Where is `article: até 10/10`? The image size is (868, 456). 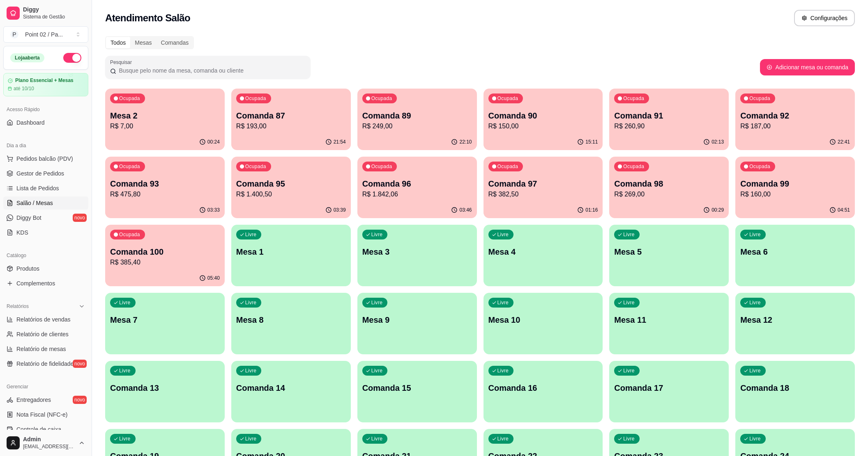
article: até 10/10 is located at coordinates (24, 88).